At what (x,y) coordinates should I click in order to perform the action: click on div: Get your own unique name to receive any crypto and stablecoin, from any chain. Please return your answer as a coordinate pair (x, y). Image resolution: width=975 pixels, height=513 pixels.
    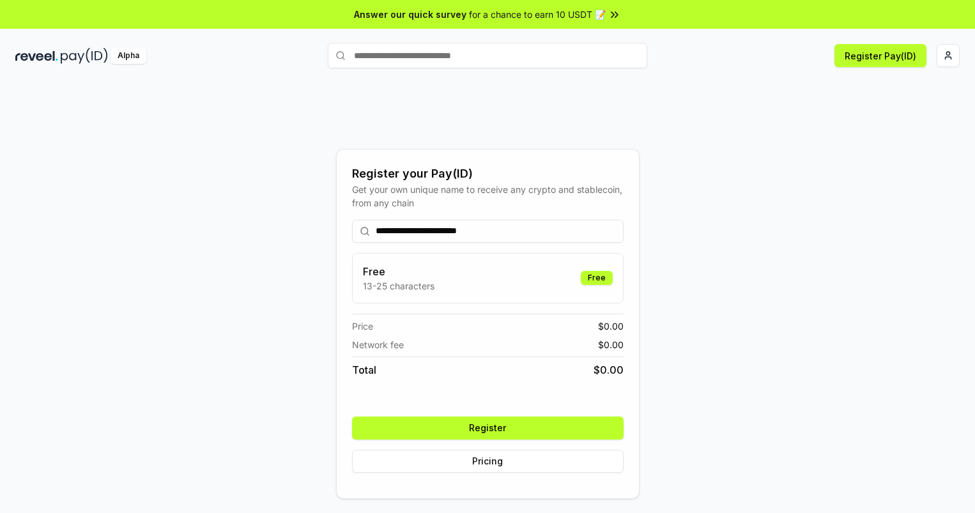
    Looking at the image, I should click on (488, 196).